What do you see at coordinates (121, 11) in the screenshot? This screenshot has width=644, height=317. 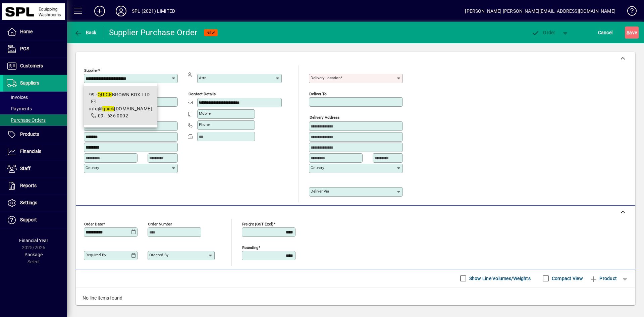 I see `button: Profile` at bounding box center [121, 11].